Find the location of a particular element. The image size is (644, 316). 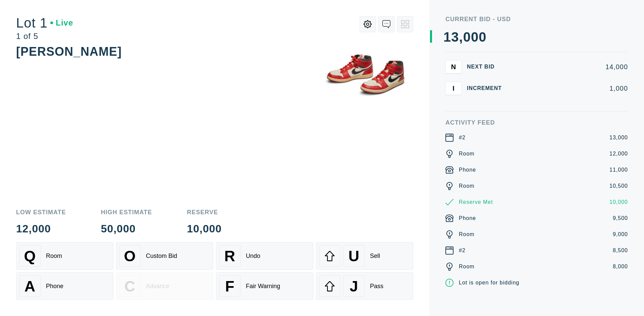

div: 8,000 is located at coordinates (620, 267).